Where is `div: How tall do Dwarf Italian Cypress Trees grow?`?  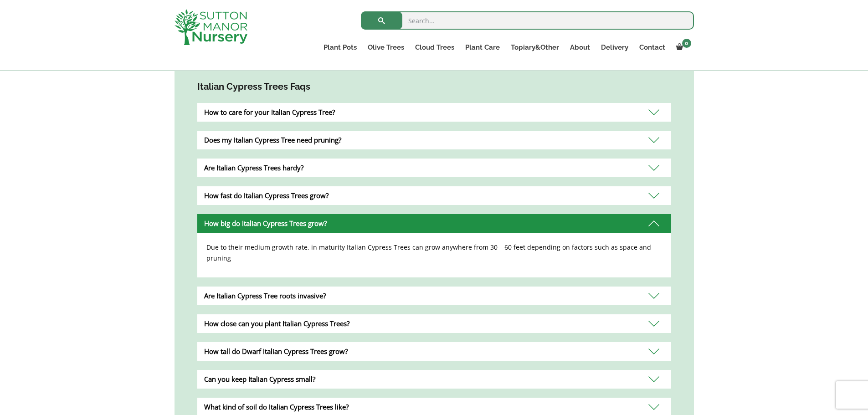 div: How tall do Dwarf Italian Cypress Trees grow? is located at coordinates (434, 351).